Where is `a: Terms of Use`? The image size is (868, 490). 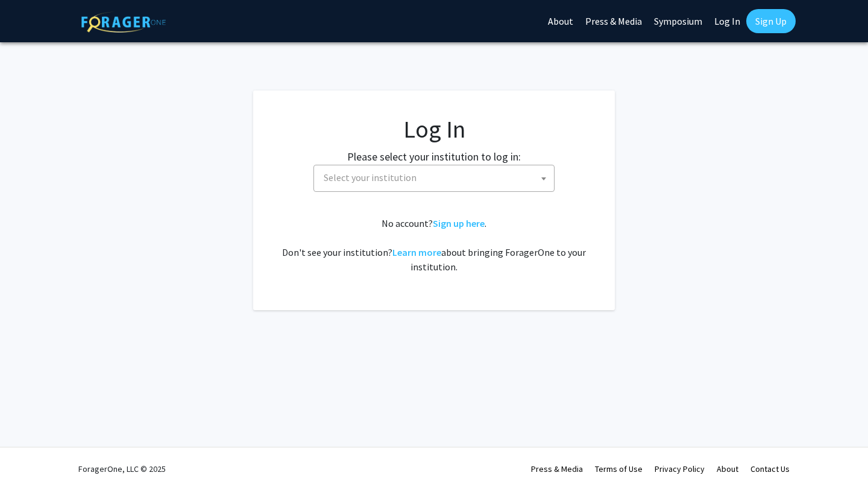 a: Terms of Use is located at coordinates (618, 468).